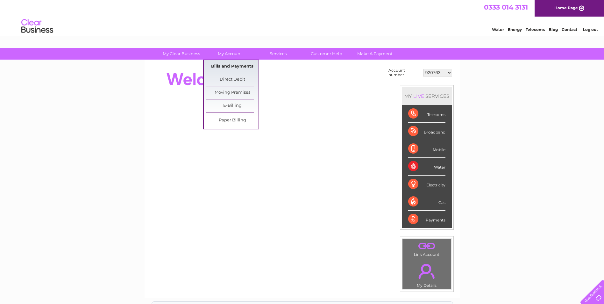 This screenshot has width=604, height=304. I want to click on div: LIVE, so click(419, 96).